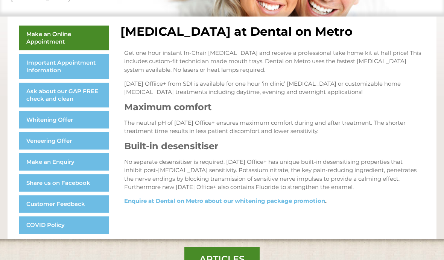  I want to click on a: Enquire at Dental on Metro about our whitening package promotion, so click(224, 201).